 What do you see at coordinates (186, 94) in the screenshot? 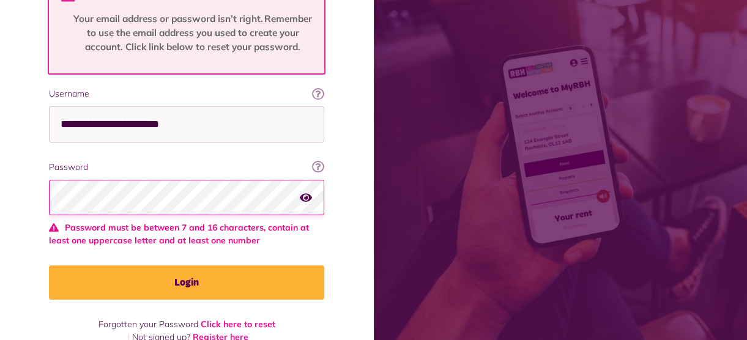
I see `label: Username` at bounding box center [186, 94].